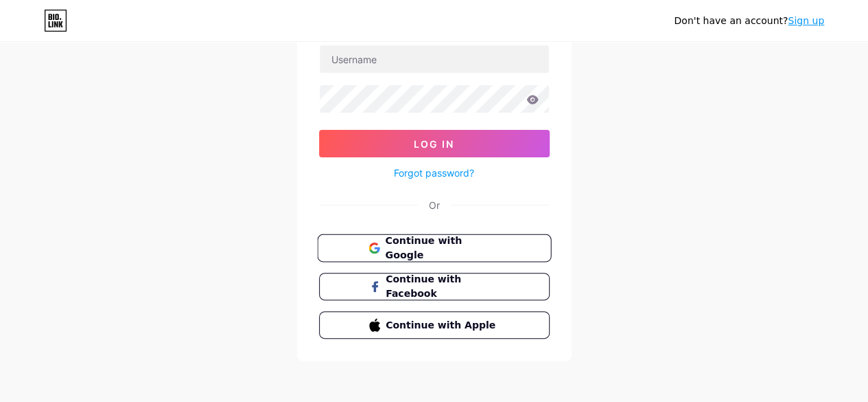  What do you see at coordinates (806, 21) in the screenshot?
I see `a: Sign up` at bounding box center [806, 21].